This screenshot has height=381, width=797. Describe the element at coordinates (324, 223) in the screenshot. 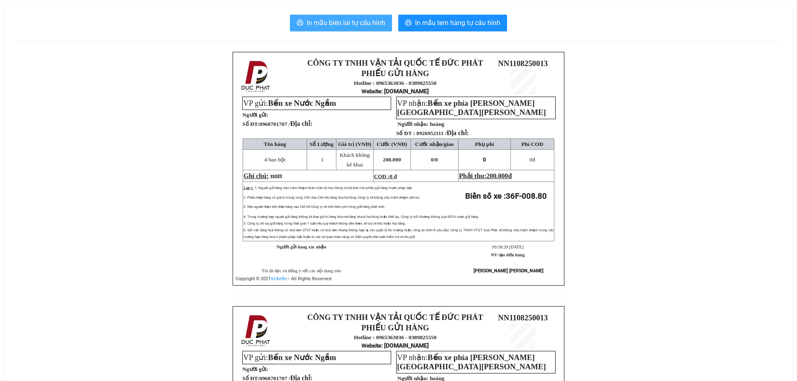

I see `span: 5: Công ty chỉ lưu giữ hàng trong thời gian 1 tuần nếu quý khách không đến nhận, sẽ lưu về kho ho...` at that location.